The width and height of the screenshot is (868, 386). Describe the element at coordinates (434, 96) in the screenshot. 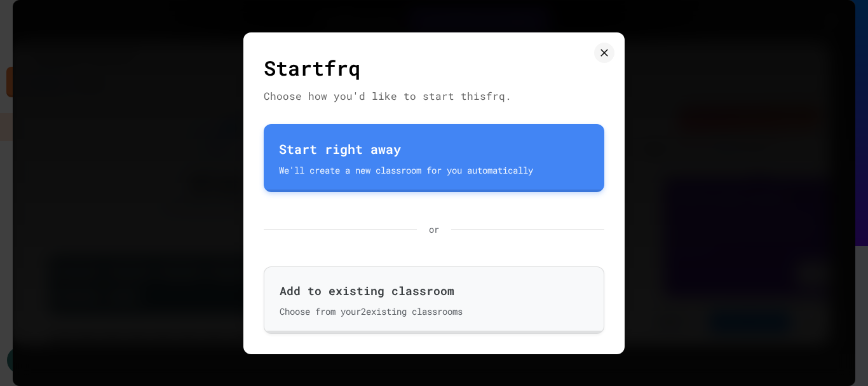

I see `div: Choose how you'd like to start this frq .` at that location.